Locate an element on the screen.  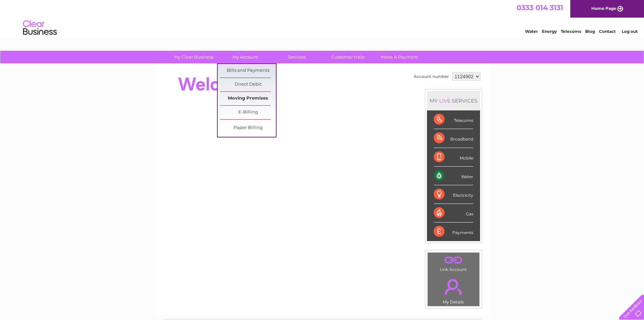
a: Make A Payment is located at coordinates (399, 57).